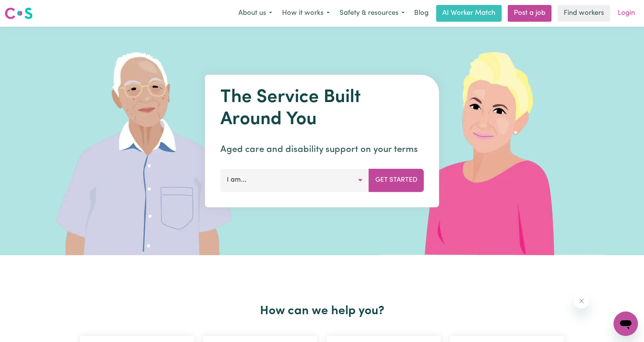 The image size is (644, 342). I want to click on a: Find workers, so click(584, 13).